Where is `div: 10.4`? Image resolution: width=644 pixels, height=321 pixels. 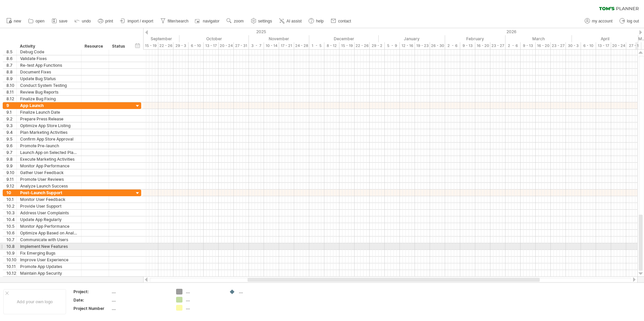
div: 10.4 is located at coordinates (12, 219).